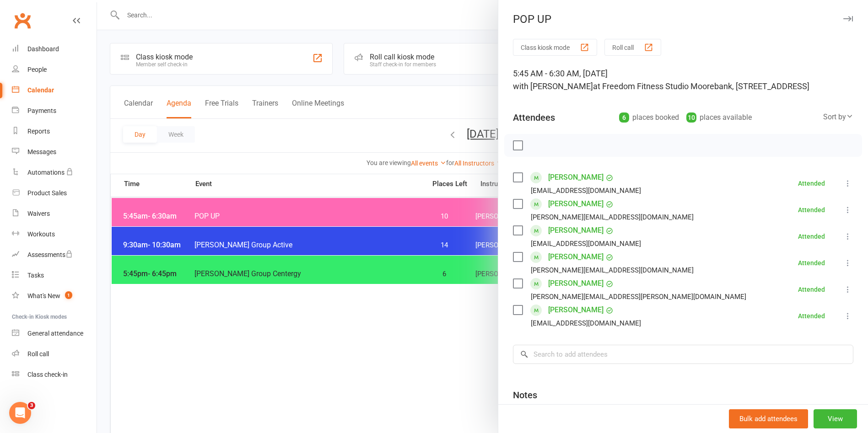  Describe the element at coordinates (69, 295) in the screenshot. I see `span: 1` at that location.